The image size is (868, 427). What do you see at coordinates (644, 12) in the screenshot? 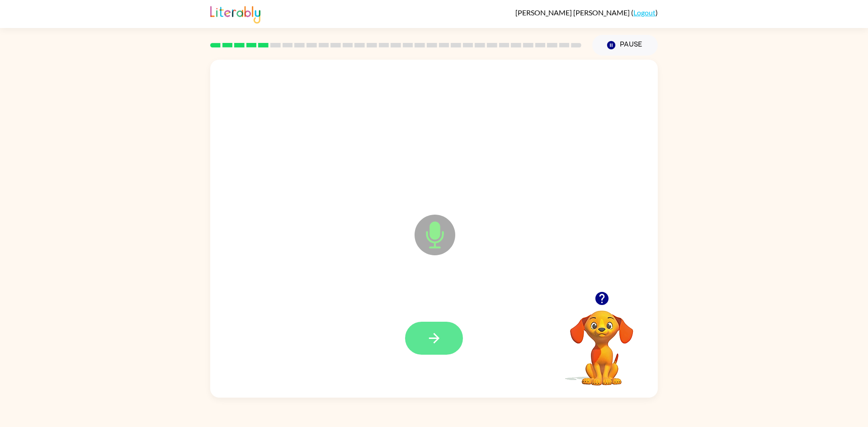
I see `a: Logout` at bounding box center [644, 12].